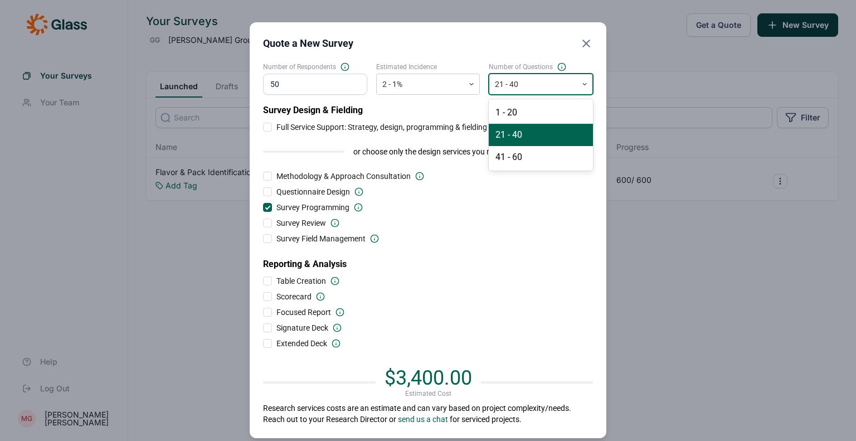 This screenshot has height=441, width=856. Describe the element at coordinates (343, 176) in the screenshot. I see `span: Methodology & Approach Consultation` at that location.